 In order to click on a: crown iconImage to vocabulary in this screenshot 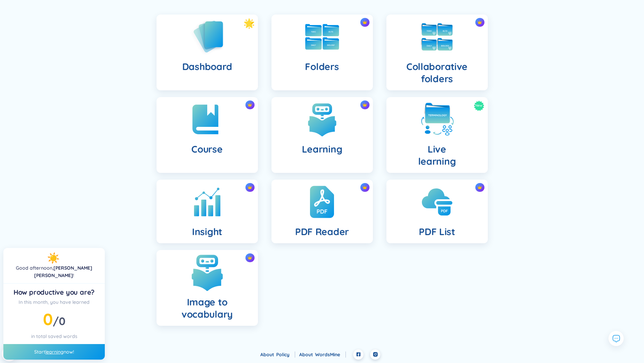, I will do `click(207, 287)`.